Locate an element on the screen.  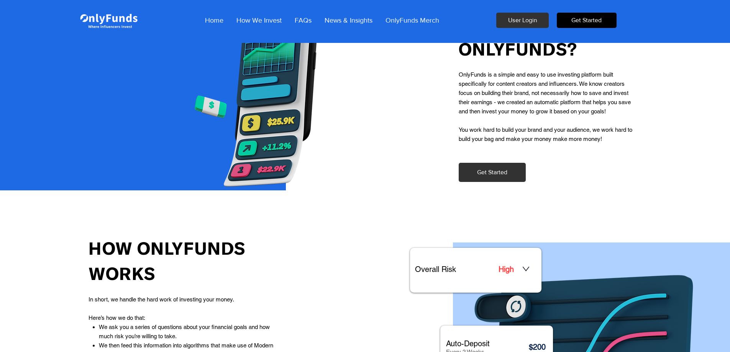
span: User Login is located at coordinates (522, 20).